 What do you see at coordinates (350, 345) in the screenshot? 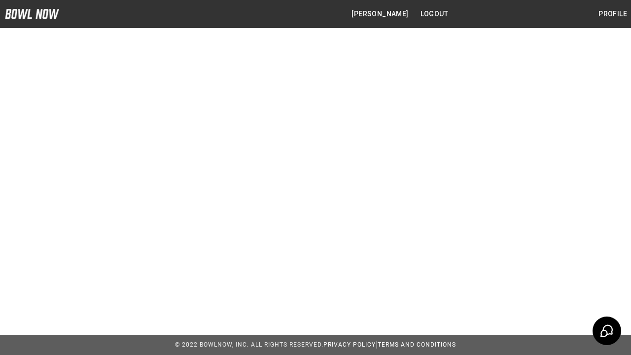
I see `a: Privacy Policy` at bounding box center [350, 345].